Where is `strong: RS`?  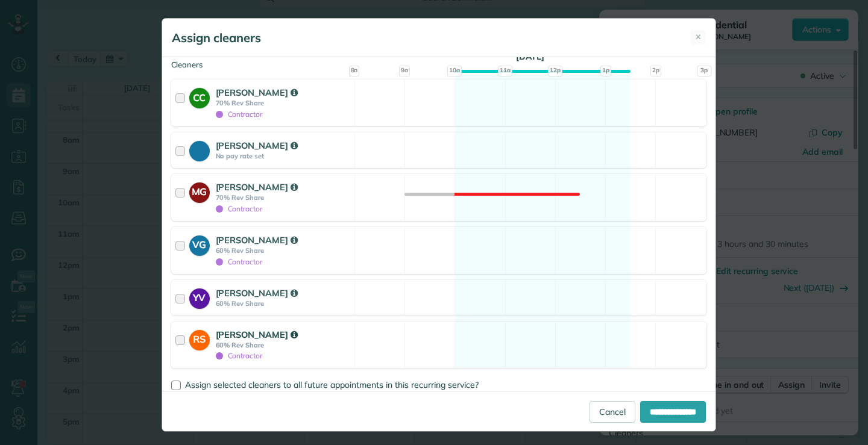 strong: RS is located at coordinates (199, 339).